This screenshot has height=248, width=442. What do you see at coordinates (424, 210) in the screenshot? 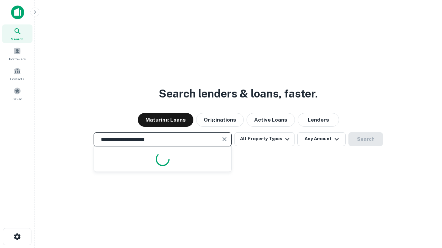
I see `div: Chat Widget` at bounding box center [424, 210].